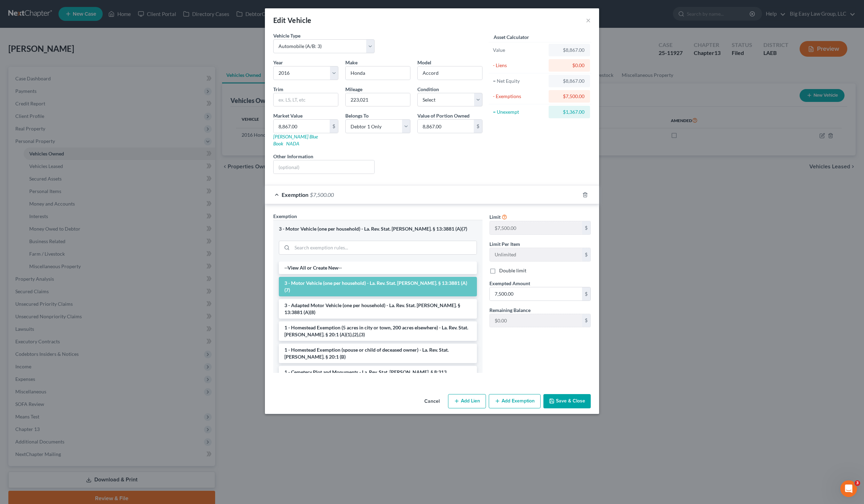  Describe the element at coordinates (278, 62) in the screenshot. I see `label: Year` at that location.